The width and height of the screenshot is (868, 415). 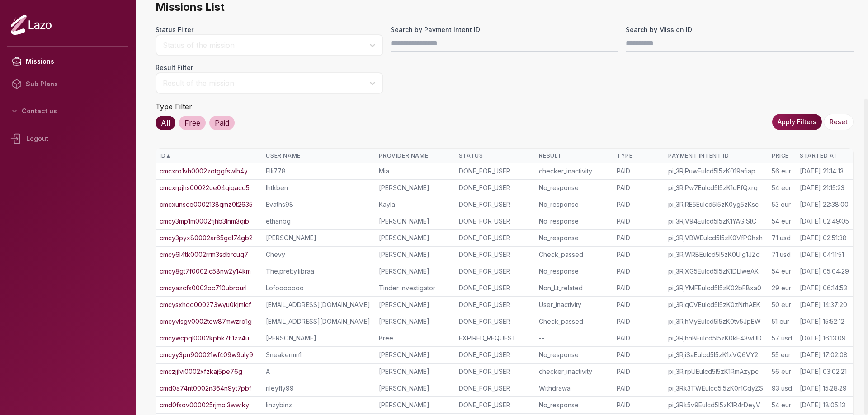 What do you see at coordinates (319, 205) in the screenshot?
I see `div: Evaths98` at bounding box center [319, 205].